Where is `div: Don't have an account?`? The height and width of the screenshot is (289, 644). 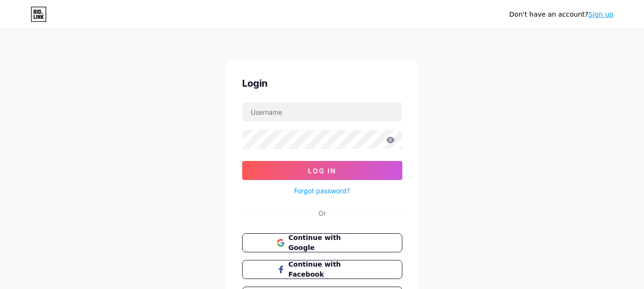
div: Don't have an account? is located at coordinates (561, 14).